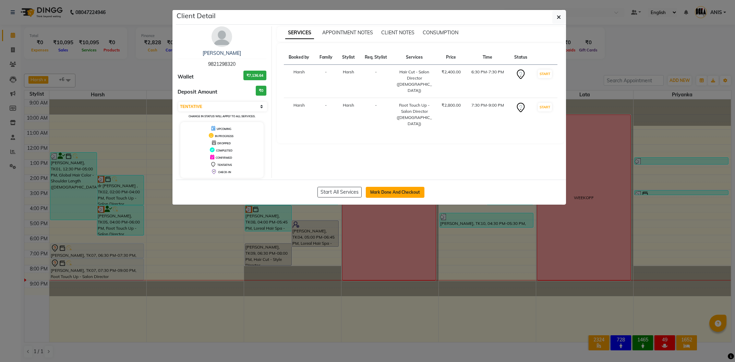 The image size is (735, 362). I want to click on th: Services, so click(414, 57).